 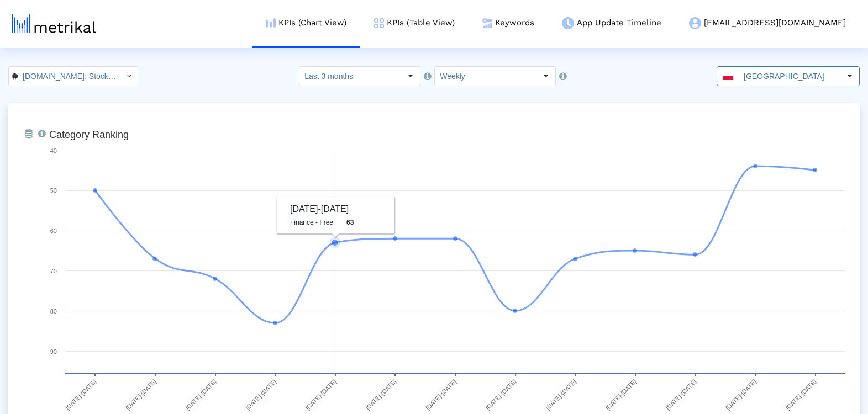 I want to click on text: 90, so click(x=53, y=352).